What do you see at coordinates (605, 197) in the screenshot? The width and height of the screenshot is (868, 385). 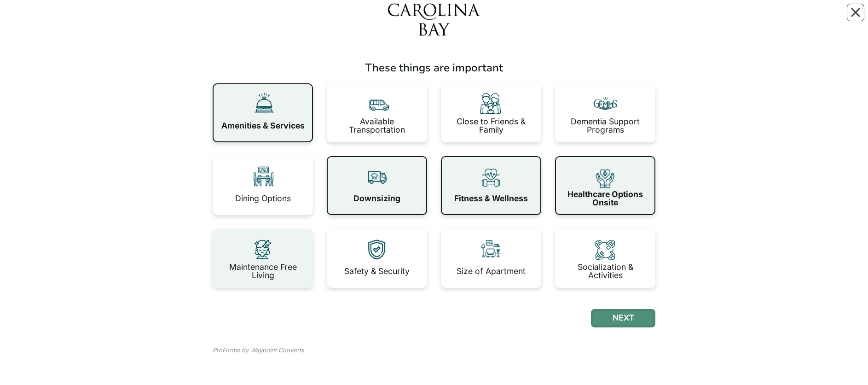 I see `div: Healthcare Options Onsite` at bounding box center [605, 197].